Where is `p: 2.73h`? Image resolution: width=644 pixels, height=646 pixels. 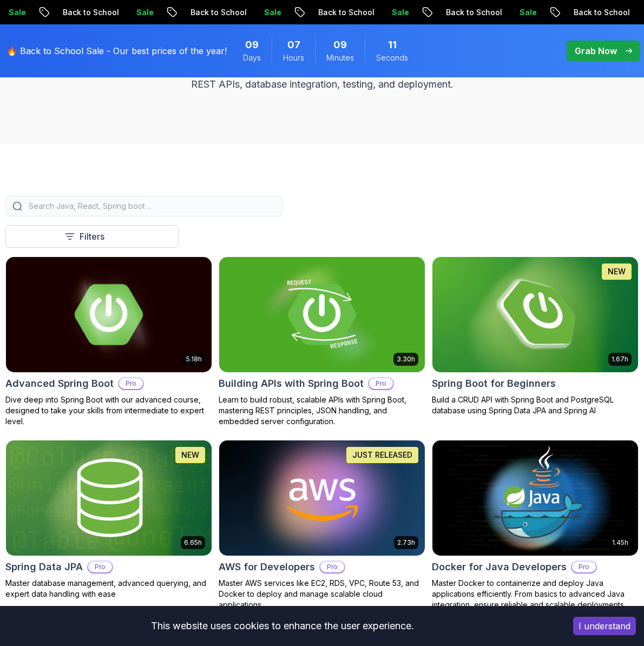
p: 2.73h is located at coordinates (406, 543).